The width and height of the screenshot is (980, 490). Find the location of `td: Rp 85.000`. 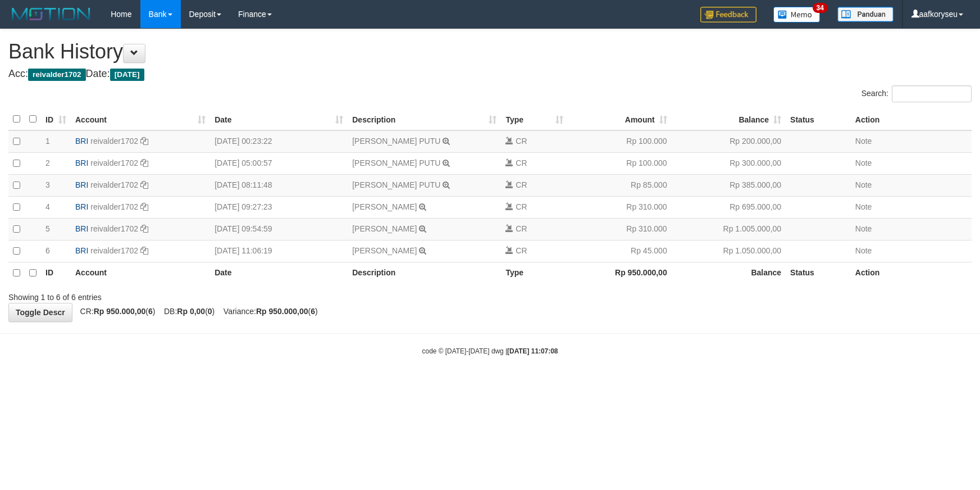

td: Rp 85.000 is located at coordinates (620, 185).